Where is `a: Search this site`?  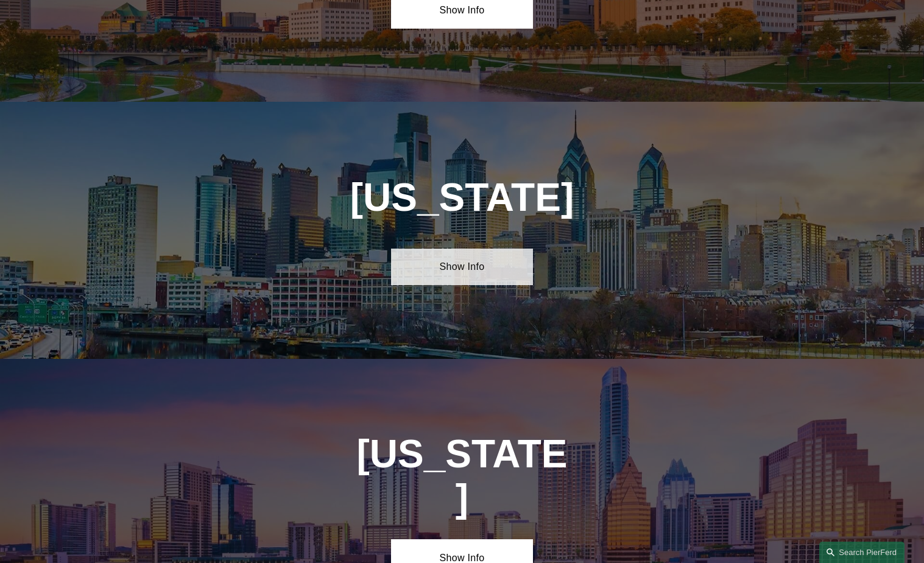
a: Search this site is located at coordinates (863, 552).